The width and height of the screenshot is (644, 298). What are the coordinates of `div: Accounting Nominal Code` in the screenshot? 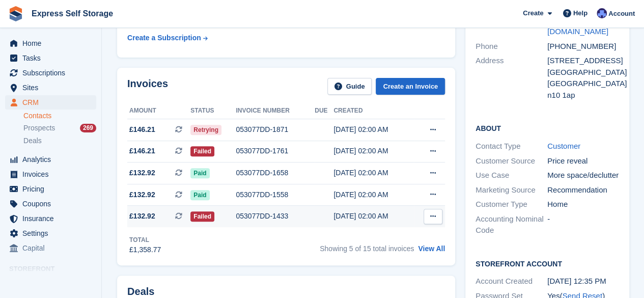 It's located at (511, 225).